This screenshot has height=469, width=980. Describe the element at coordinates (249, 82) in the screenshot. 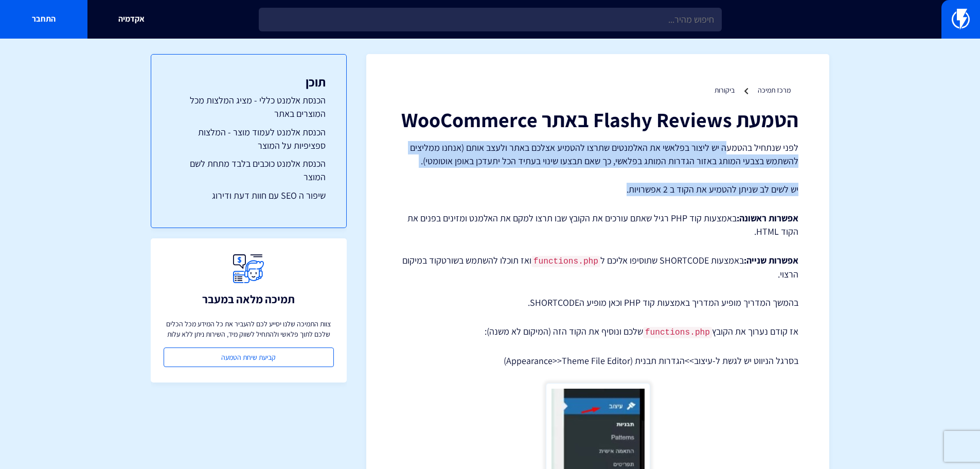

I see `h3: תוכן` at that location.